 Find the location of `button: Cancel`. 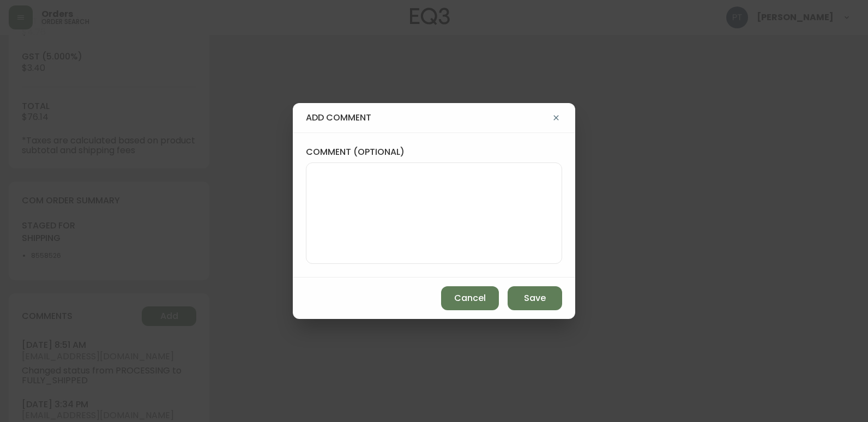

button: Cancel is located at coordinates (470, 299).